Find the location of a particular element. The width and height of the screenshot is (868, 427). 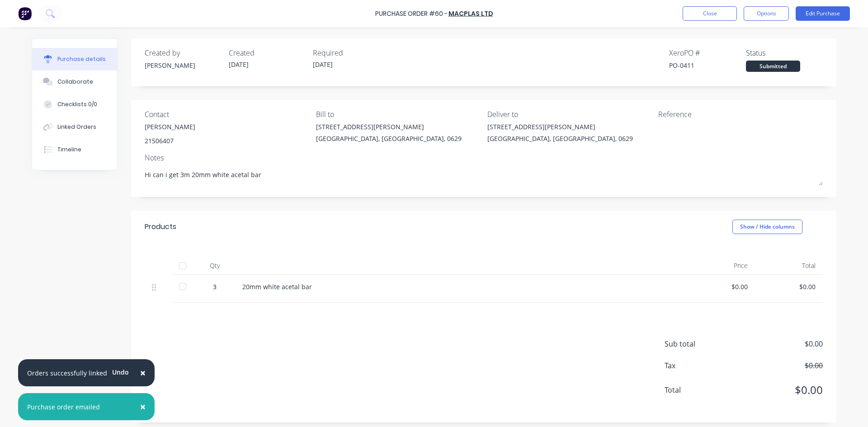

div: Reference is located at coordinates (740, 115).